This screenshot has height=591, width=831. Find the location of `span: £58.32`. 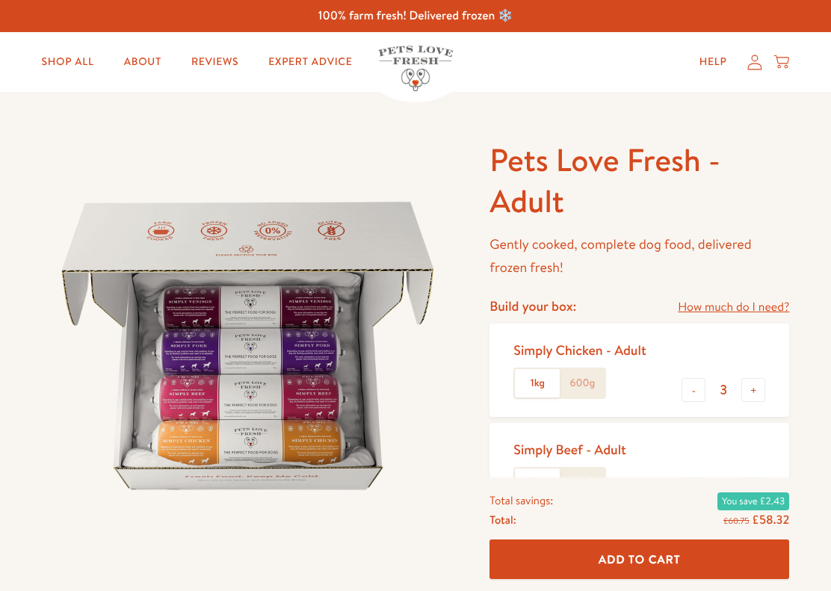

span: £58.32 is located at coordinates (771, 520).